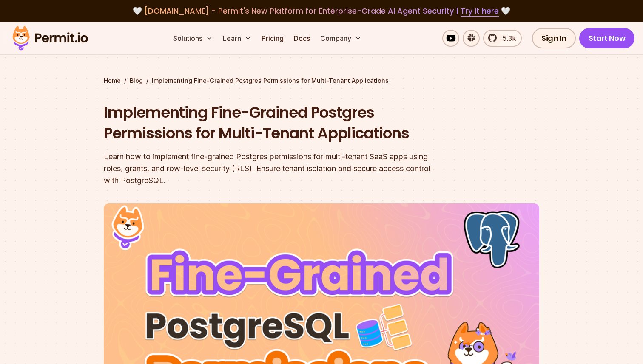 The height and width of the screenshot is (364, 643). I want to click on img: Permit logo, so click(50, 38).